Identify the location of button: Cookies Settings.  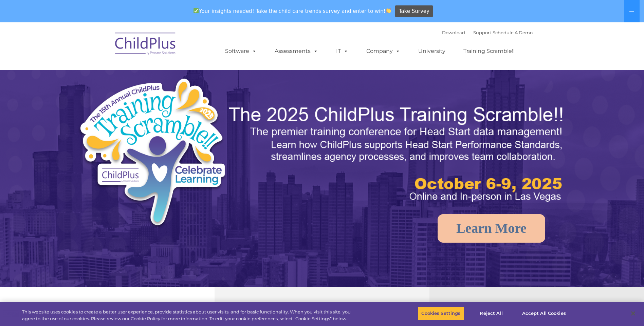
(441, 314).